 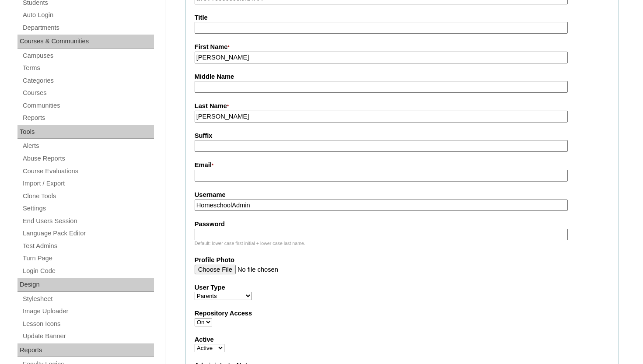 I want to click on a: Login Code, so click(x=88, y=271).